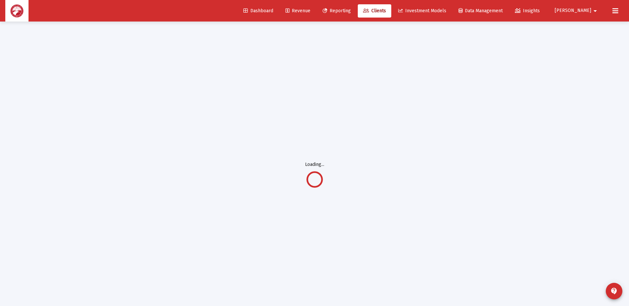 The height and width of the screenshot is (306, 629). Describe the element at coordinates (258, 11) in the screenshot. I see `a: Dashboard` at that location.